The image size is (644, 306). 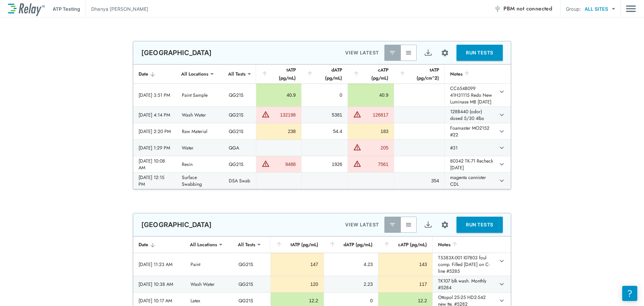 What do you see at coordinates (297, 264) in the screenshot?
I see `div: 147` at bounding box center [297, 264].